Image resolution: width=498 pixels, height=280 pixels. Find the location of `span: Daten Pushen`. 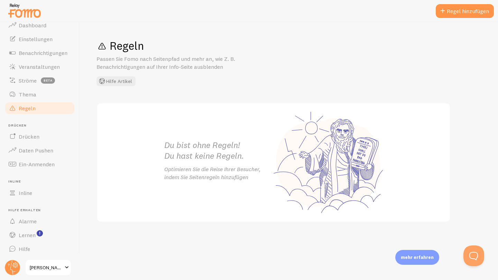

span: Daten Pushen is located at coordinates (36, 150).